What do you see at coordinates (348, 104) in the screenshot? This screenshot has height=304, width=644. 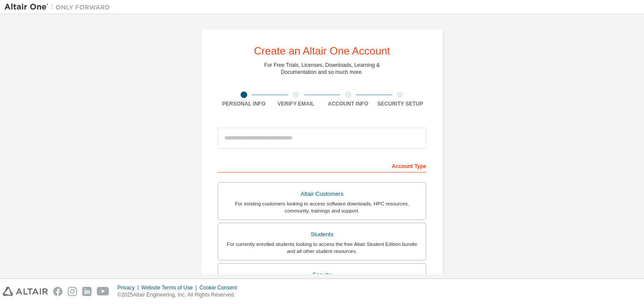 I see `div: Account Info` at bounding box center [348, 104].